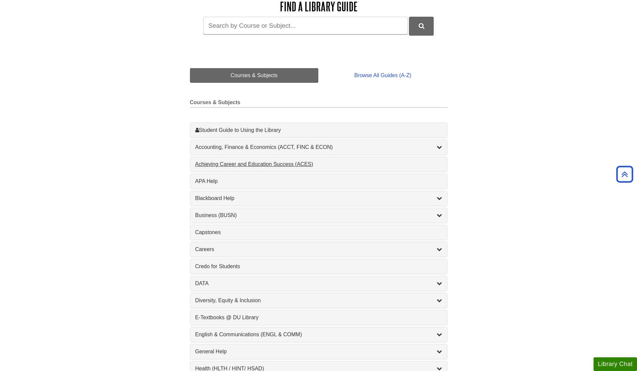 Image resolution: width=637 pixels, height=371 pixels. What do you see at coordinates (318, 216) in the screenshot?
I see `a: Business (BUSN)` at bounding box center [318, 216].